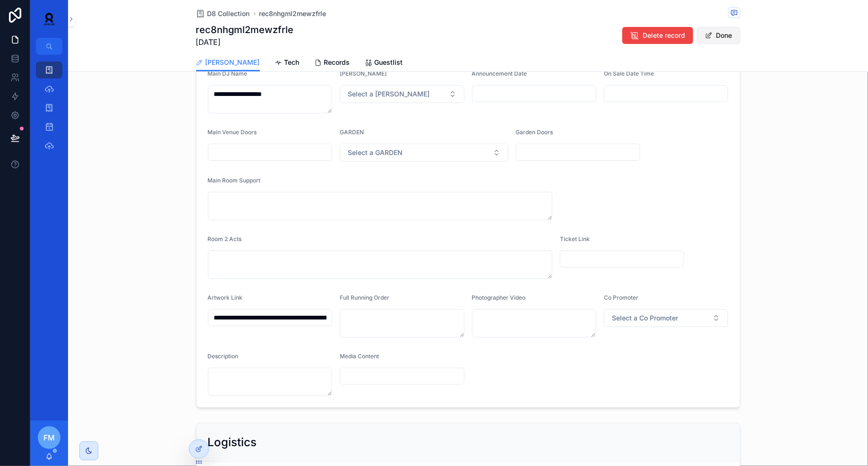  Describe the element at coordinates (621, 298) in the screenshot. I see `span: Co Promoter` at that location.